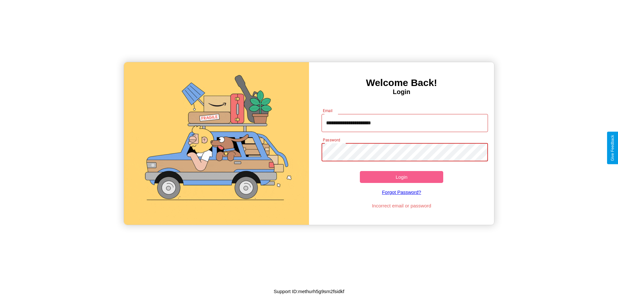 This screenshot has height=296, width=618. What do you see at coordinates (401, 205) in the screenshot?
I see `p: Incorrect email or password` at bounding box center [401, 205].